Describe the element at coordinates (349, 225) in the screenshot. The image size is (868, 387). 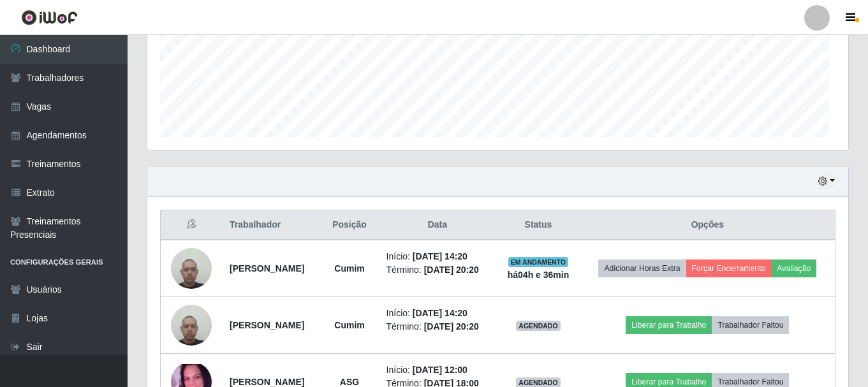
I see `th: Posição` at that location.